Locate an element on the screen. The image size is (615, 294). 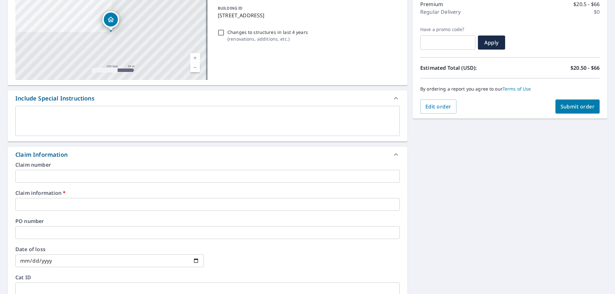
p: ( renovations, additions, etc. ) is located at coordinates (267, 39).